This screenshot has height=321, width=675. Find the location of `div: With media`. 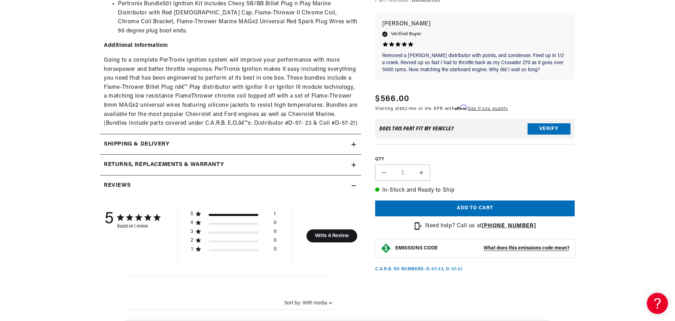

div: With media is located at coordinates (315, 303).